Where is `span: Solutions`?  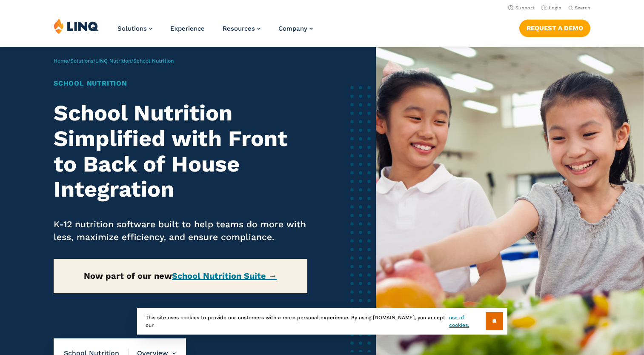
span: Solutions is located at coordinates (132, 29).